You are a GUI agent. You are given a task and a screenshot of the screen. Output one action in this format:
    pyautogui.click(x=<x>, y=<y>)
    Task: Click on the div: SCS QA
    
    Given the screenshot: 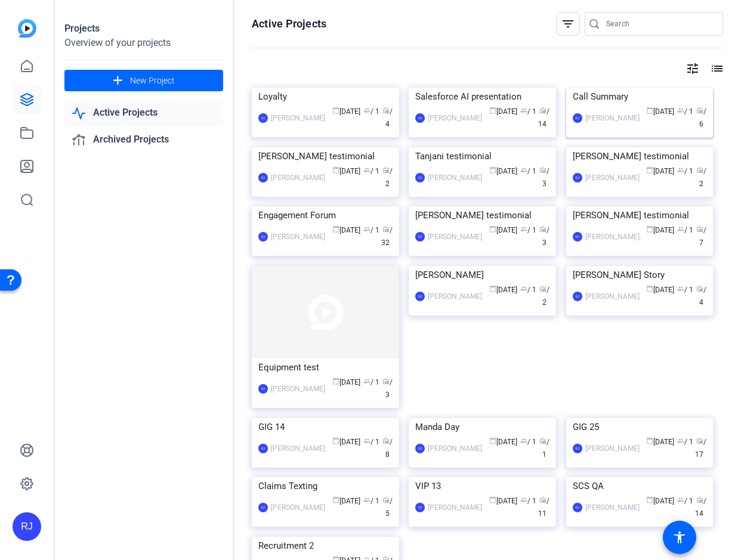 What is the action you would take?
    pyautogui.click(x=639, y=486)
    